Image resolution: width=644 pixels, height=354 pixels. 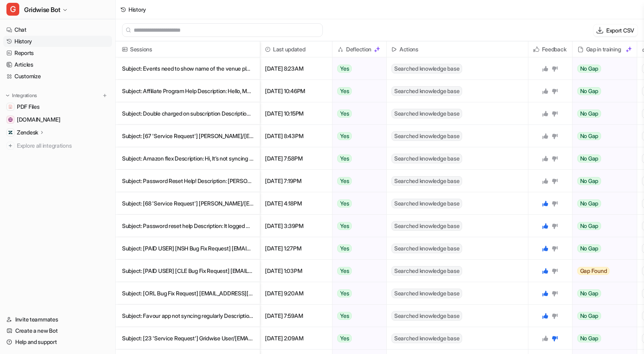 I want to click on p: Subject: Double charged on subscription Description: I was charged $9.99 on th, so click(x=188, y=113).